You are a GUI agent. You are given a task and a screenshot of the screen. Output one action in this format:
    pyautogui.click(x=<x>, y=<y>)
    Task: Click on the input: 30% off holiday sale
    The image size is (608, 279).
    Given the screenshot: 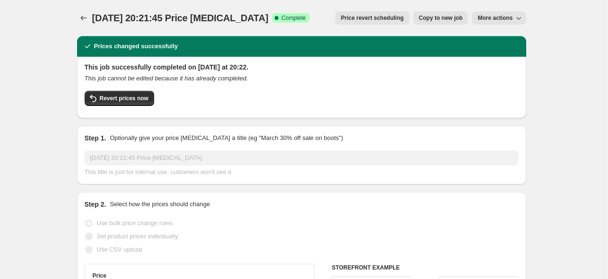 What is the action you would take?
    pyautogui.click(x=302, y=158)
    